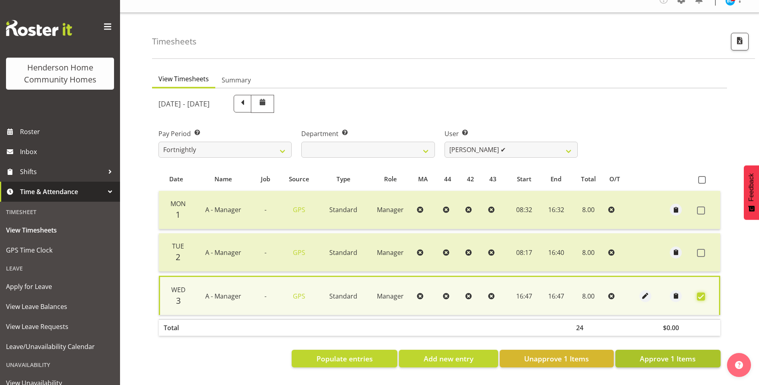  Describe the element at coordinates (60, 346) in the screenshot. I see `span: Leave/Unavailability Calendar` at that location.